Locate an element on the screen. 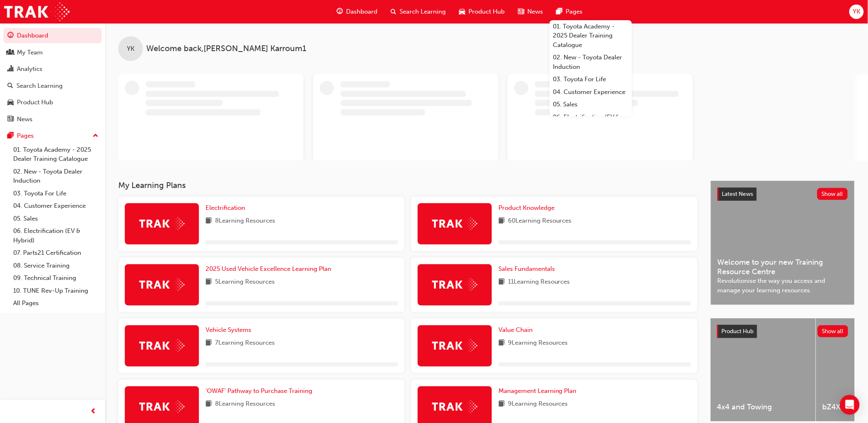 This screenshot has width=868, height=423. a: 08. Service Training is located at coordinates (56, 266).